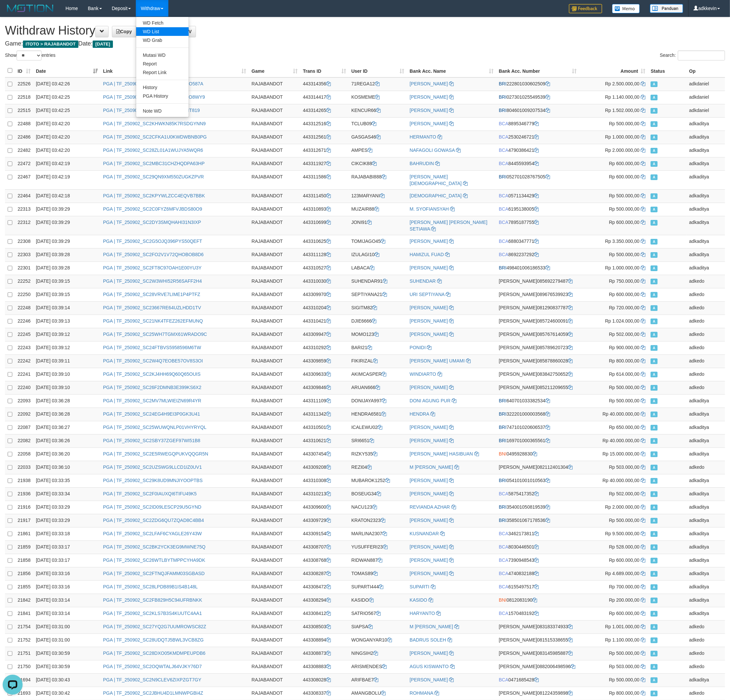  I want to click on td: 6880347771, so click(538, 241).